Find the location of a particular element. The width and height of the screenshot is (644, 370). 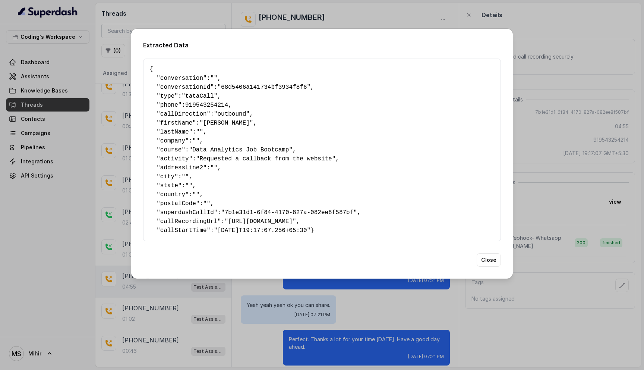

span: activity is located at coordinates (174, 159).